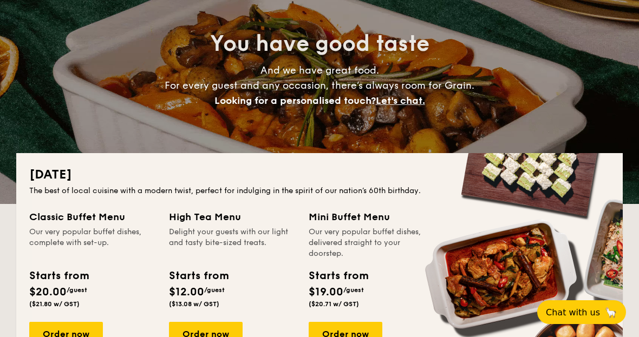 The image size is (639, 337). I want to click on span: $20.00, so click(48, 292).